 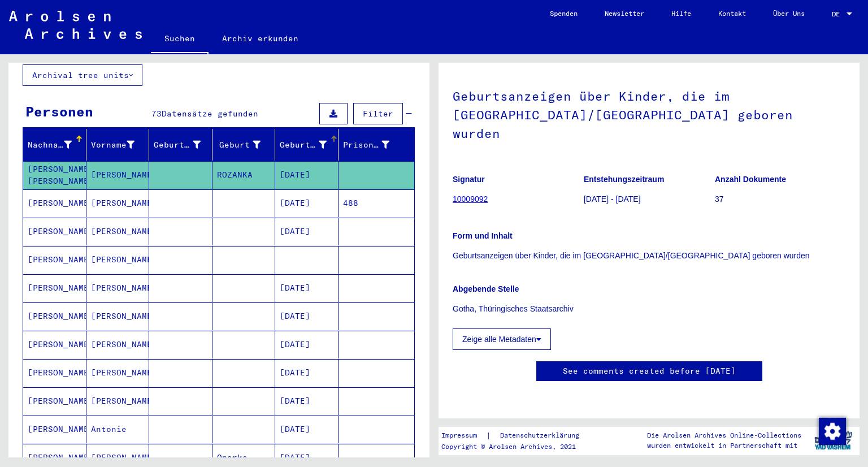 I want to click on mat-cell: 488, so click(x=377, y=203).